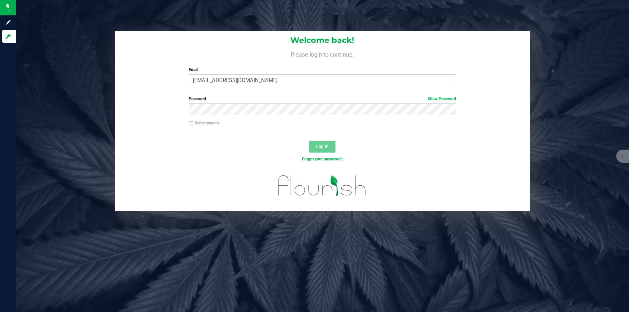 The image size is (629, 312). I want to click on input: Remember me, so click(191, 124).